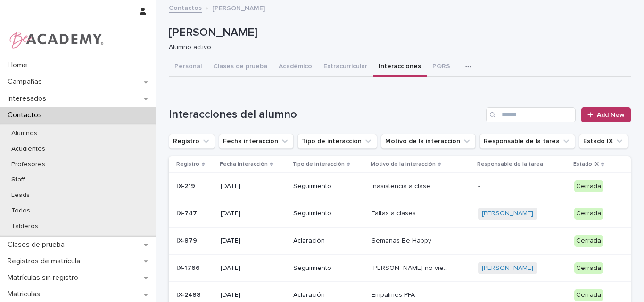  I want to click on button: Académico, so click(295, 67).